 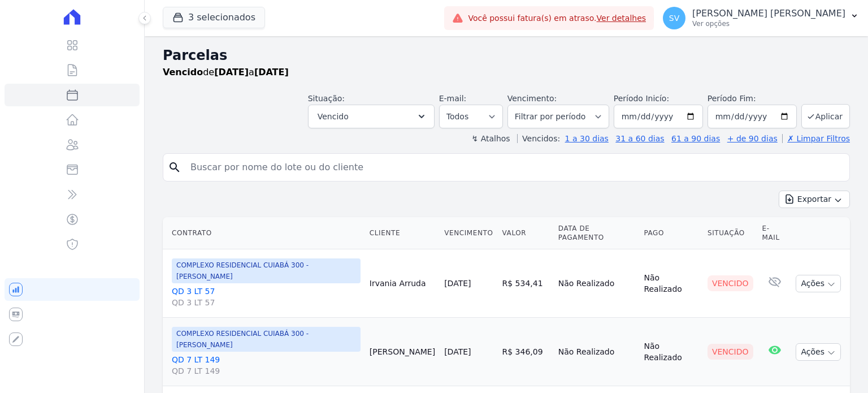 I want to click on th: Valor, so click(x=525, y=233).